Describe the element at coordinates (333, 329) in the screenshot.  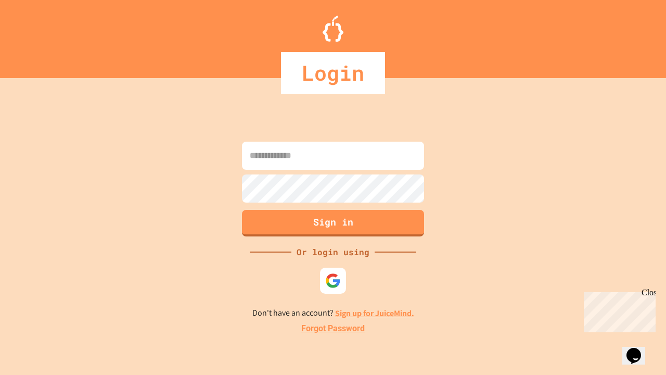
I see `a: Forgot Password` at that location.